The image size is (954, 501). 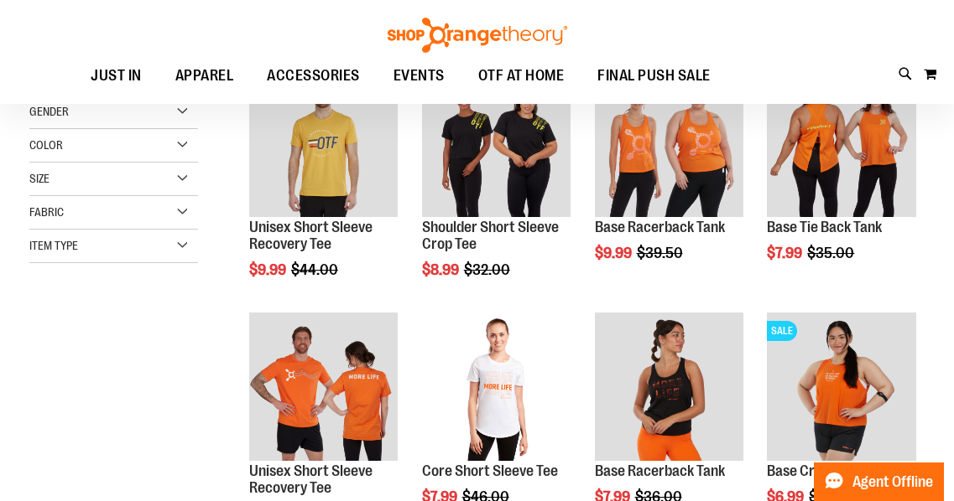 What do you see at coordinates (831, 253) in the screenshot?
I see `span: $35.00` at bounding box center [831, 253].